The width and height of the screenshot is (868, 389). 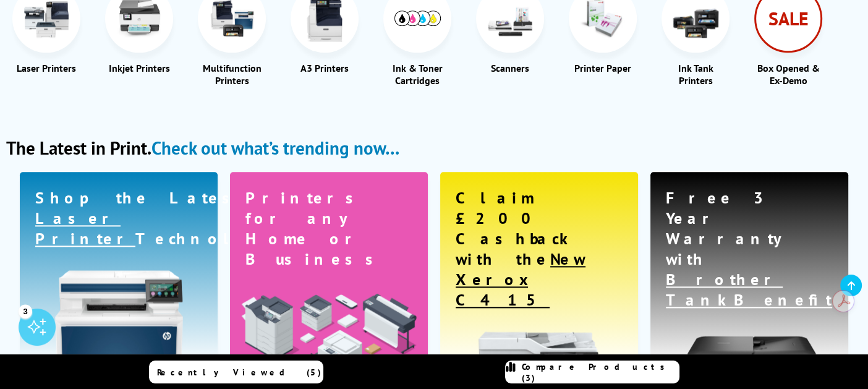 What do you see at coordinates (788, 74) in the screenshot?
I see `div: Box Opened & Ex-Demo` at bounding box center [788, 74].